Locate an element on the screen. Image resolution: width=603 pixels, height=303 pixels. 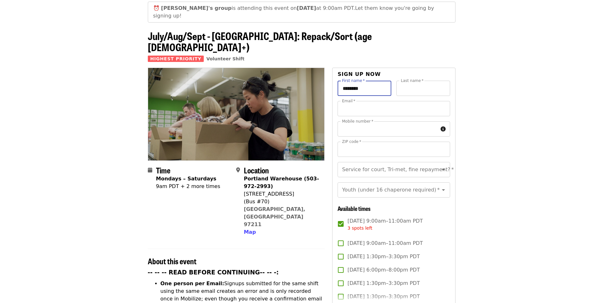
i: calendar icon is located at coordinates (150, 170).